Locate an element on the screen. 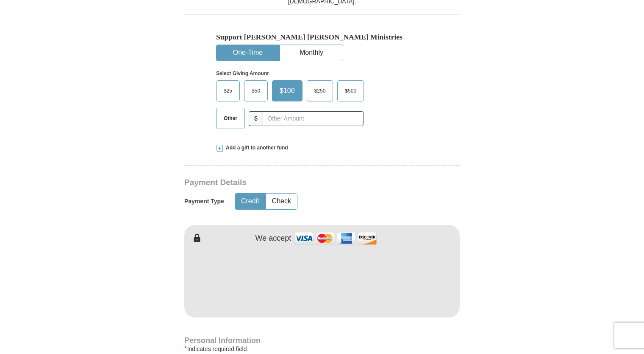 The width and height of the screenshot is (644, 354). span: $100 is located at coordinates (287, 91).